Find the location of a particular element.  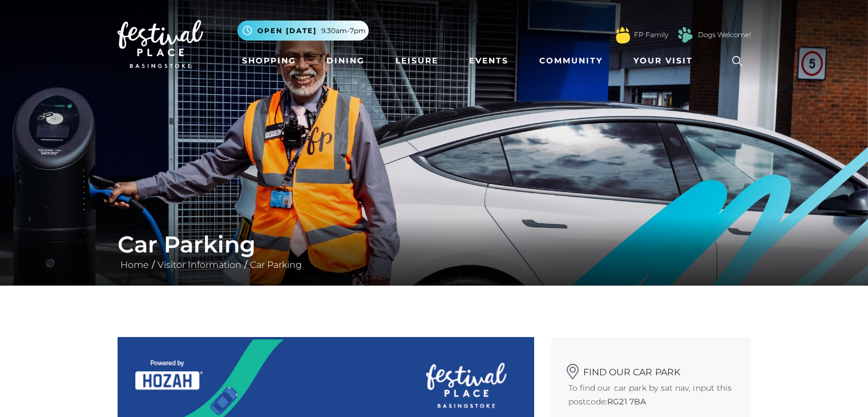

h2: Find our car park is located at coordinates (651, 368).